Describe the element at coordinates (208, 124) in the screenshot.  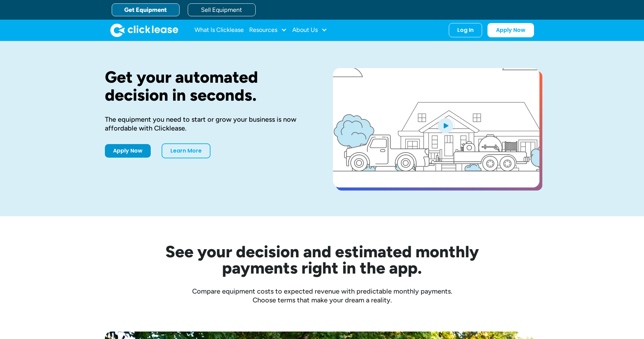
I see `div: The equipment you need to start or grow your business is now affordable with Clicklease.` at that location.